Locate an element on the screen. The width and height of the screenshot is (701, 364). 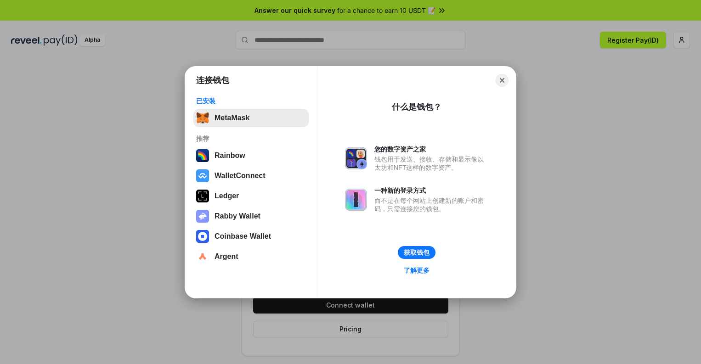
div: Rainbow is located at coordinates (230, 156).